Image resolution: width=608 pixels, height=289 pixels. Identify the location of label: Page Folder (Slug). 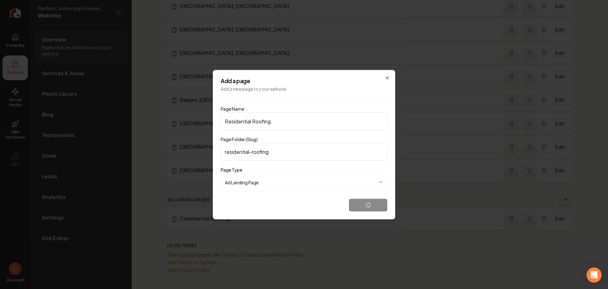
(239, 139).